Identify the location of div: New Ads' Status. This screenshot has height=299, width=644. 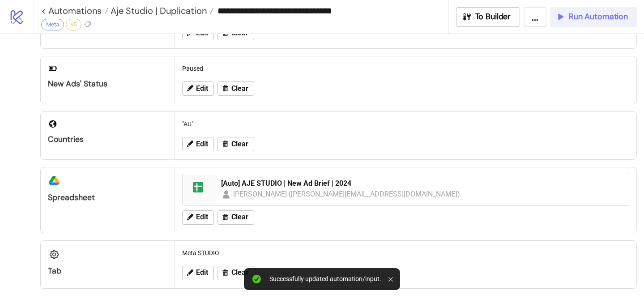
(108, 84).